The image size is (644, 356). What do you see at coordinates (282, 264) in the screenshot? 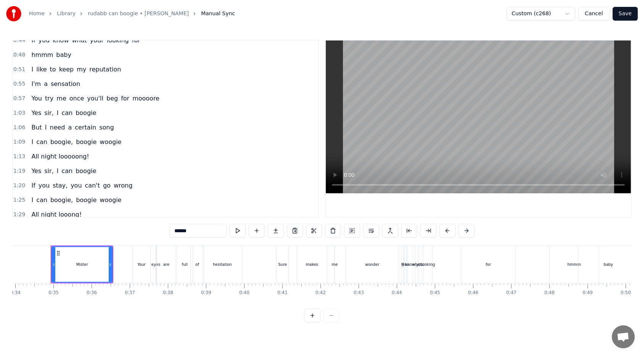
I see `div: Sure` at bounding box center [282, 264].